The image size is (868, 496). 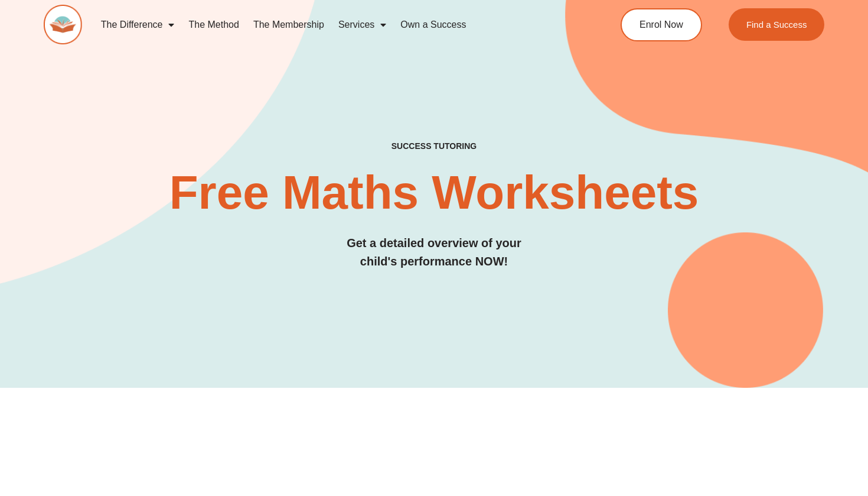 I want to click on h2: Free Maths Worksheets​, so click(x=434, y=193).